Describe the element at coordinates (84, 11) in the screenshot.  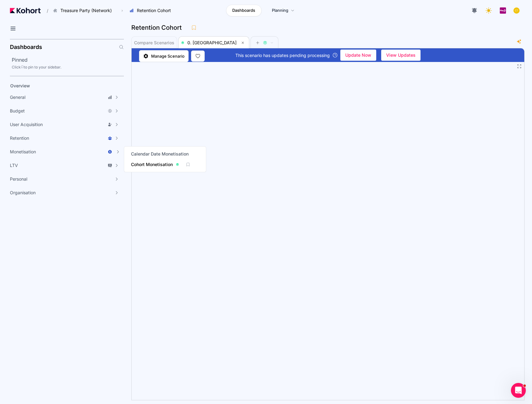
I see `button: Treasure Party (Network)` at that location.